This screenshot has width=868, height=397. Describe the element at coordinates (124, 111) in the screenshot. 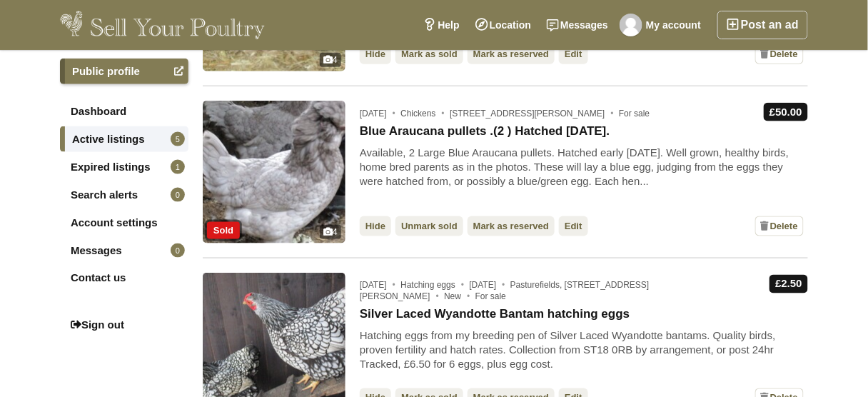

I see `a: Dashboard` at that location.